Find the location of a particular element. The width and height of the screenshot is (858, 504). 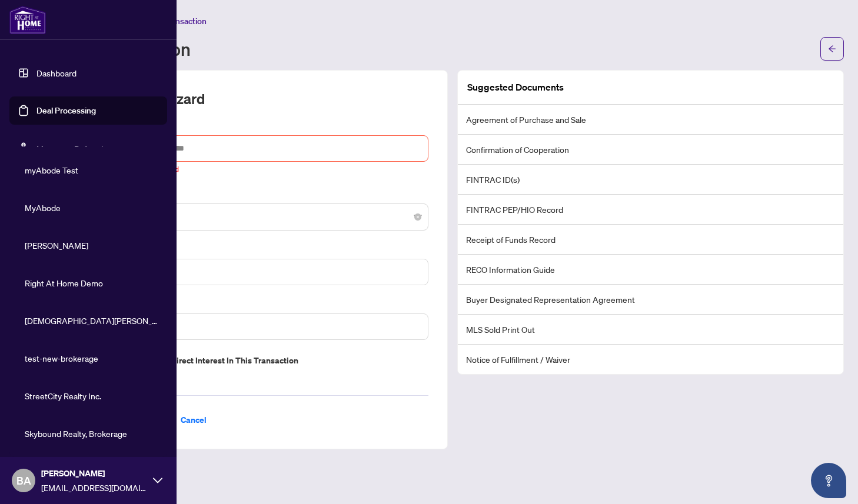

img: logo is located at coordinates (28, 20).